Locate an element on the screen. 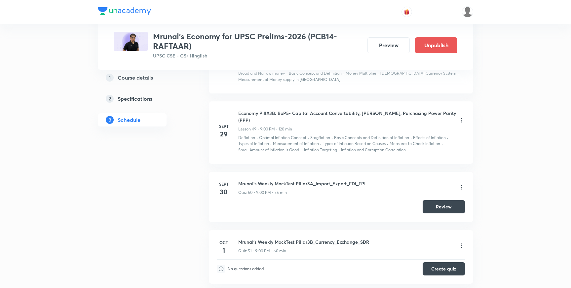 Image resolution: width=571 pixels, height=288 pixels. p: 1 is located at coordinates (110, 78).